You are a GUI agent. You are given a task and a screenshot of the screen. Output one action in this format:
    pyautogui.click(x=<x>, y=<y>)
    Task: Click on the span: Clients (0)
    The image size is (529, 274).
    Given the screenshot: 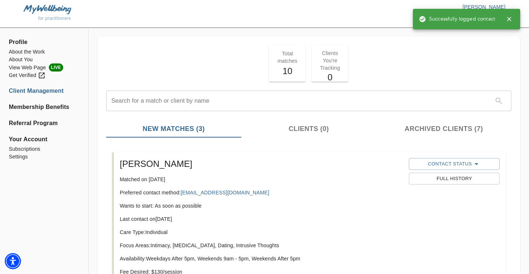 What is the action you would take?
    pyautogui.click(x=309, y=129)
    